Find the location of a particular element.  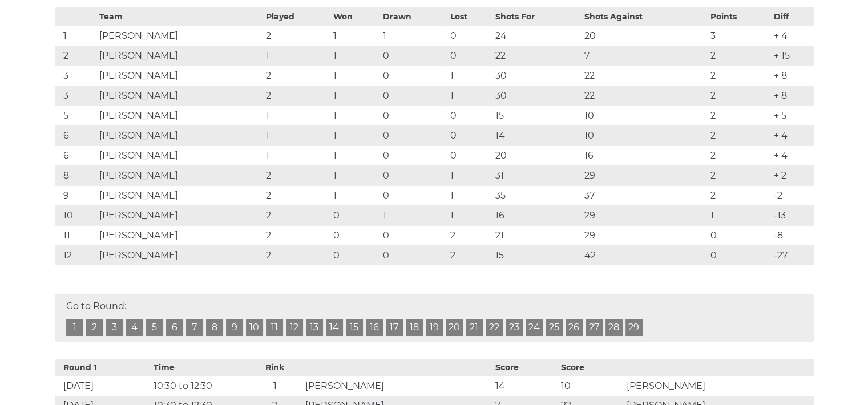

a: 15 is located at coordinates (355, 328).